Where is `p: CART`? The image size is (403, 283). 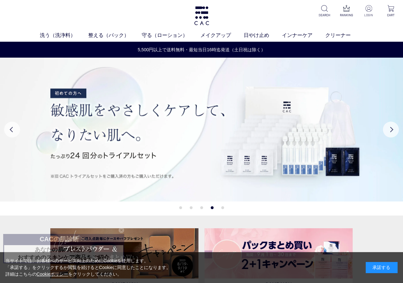
p: CART is located at coordinates (391, 15).